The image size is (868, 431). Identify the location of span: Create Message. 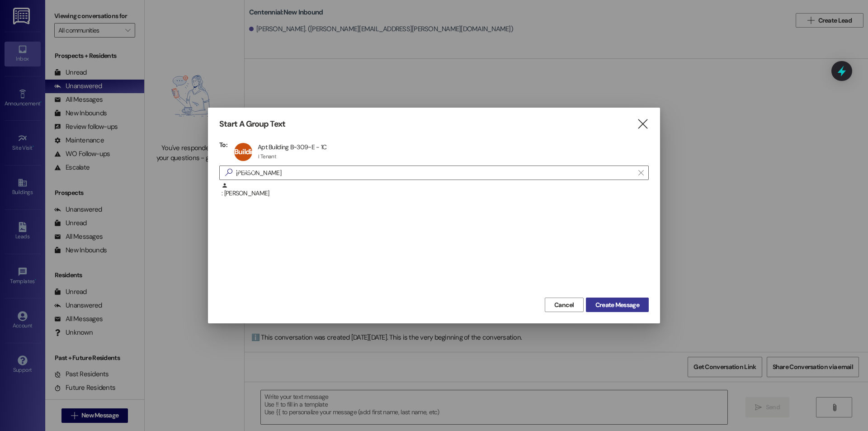
(617, 305).